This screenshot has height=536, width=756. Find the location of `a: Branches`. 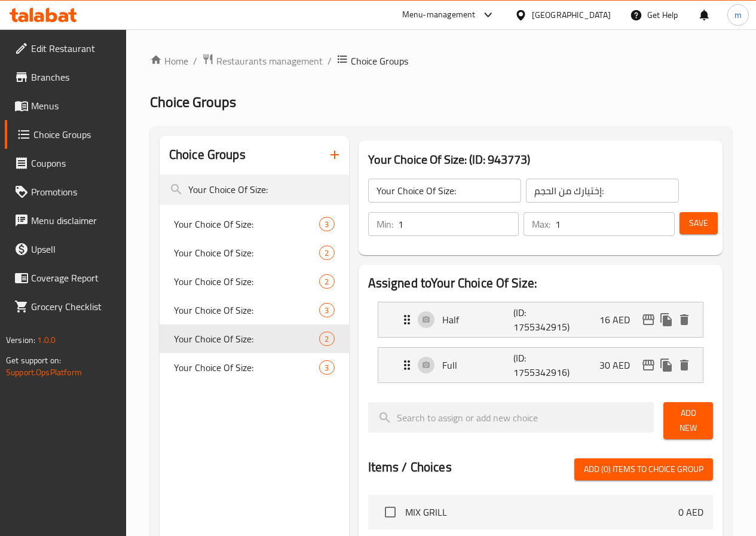

a: Branches is located at coordinates (65, 77).